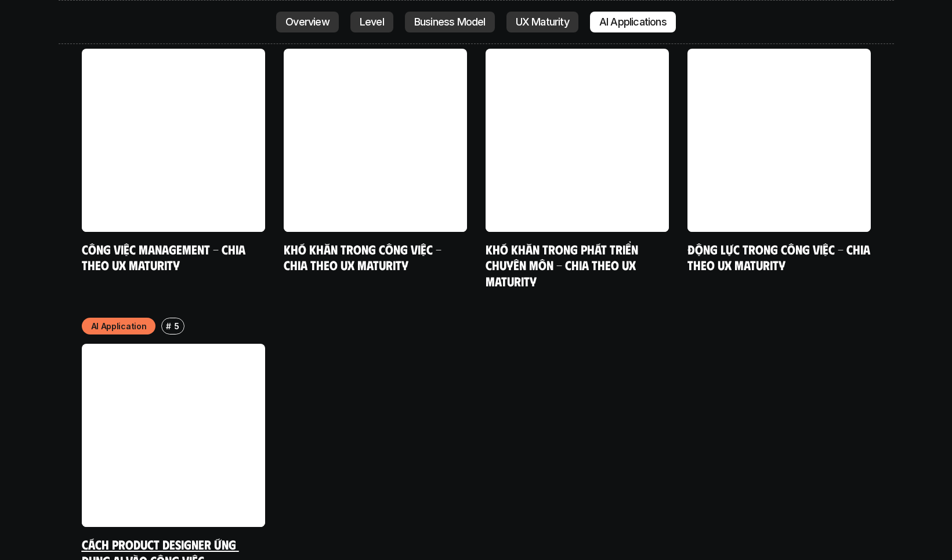  Describe the element at coordinates (780, 257) in the screenshot. I see `a: Động lực trong công việc - Chia theo UX Maturity` at that location.